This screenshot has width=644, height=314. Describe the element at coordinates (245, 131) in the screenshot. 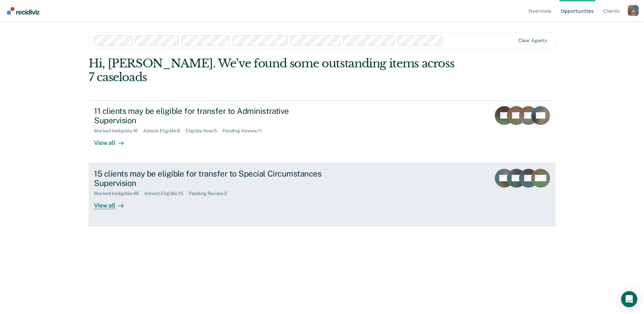

I see `div: Pending Review : 11` at that location.